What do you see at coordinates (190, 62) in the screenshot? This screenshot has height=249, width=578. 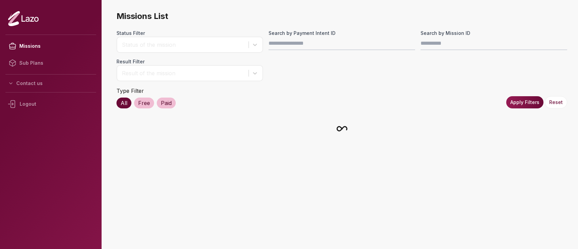 I see `label: Result Filter` at bounding box center [190, 62].